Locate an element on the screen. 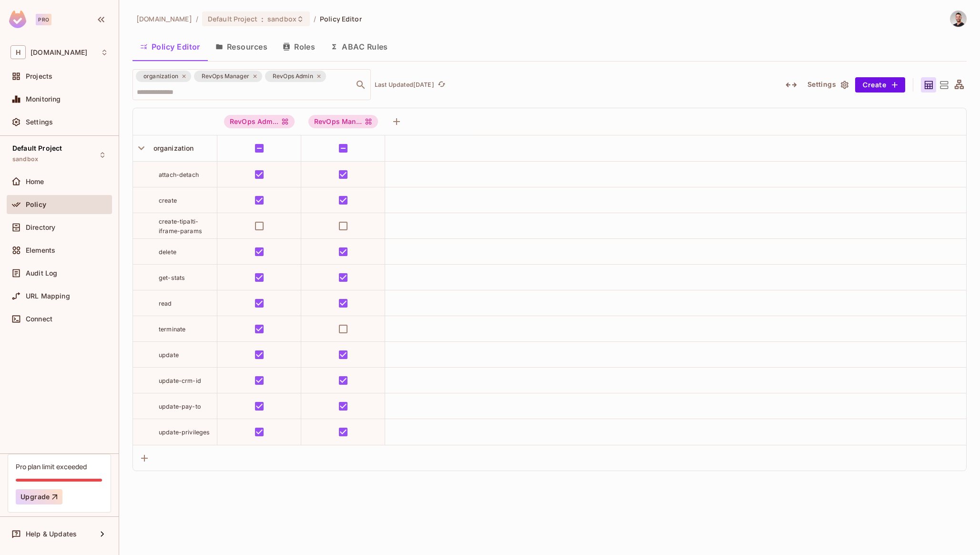 This screenshot has width=980, height=555. button: Create is located at coordinates (880, 85).